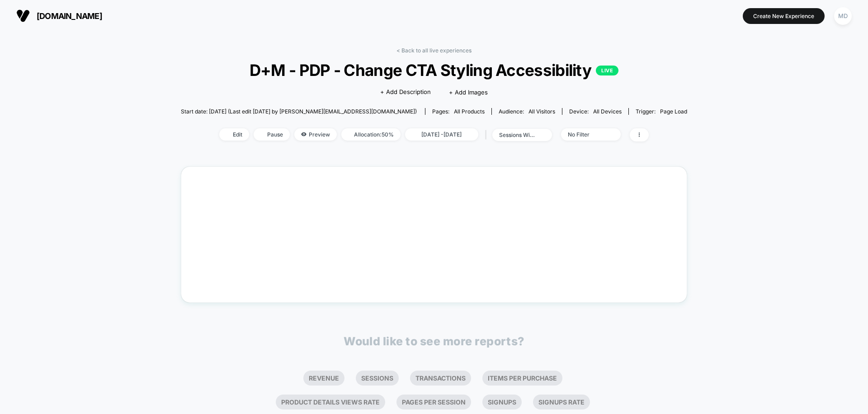 This screenshot has width=868, height=414. Describe the element at coordinates (459, 111) in the screenshot. I see `div: Pages:` at that location.